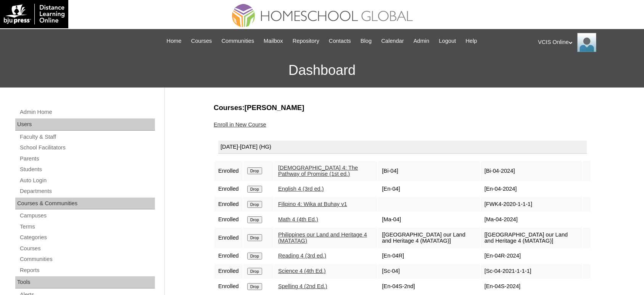  What do you see at coordinates (302, 256) in the screenshot?
I see `a: Reading 4 (3rd ed.)` at bounding box center [302, 256].